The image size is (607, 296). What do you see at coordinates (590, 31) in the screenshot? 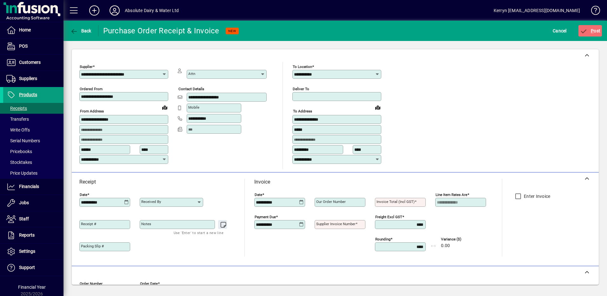
I see `span: ost` at bounding box center [590, 31].